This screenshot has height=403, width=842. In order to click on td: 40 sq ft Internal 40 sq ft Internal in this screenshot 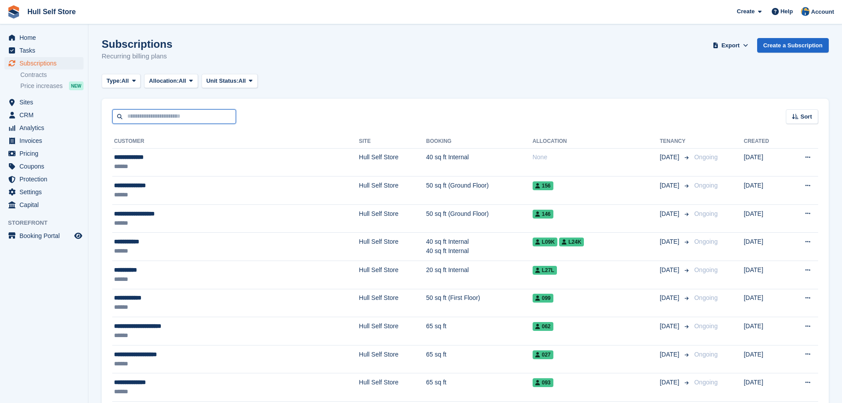, I will do `click(479, 247)`.